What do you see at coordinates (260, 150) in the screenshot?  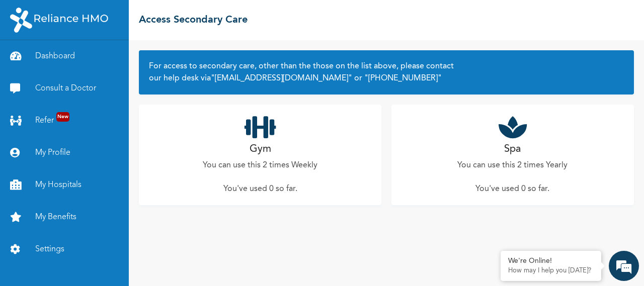 I see `h2: Gym` at bounding box center [260, 150].